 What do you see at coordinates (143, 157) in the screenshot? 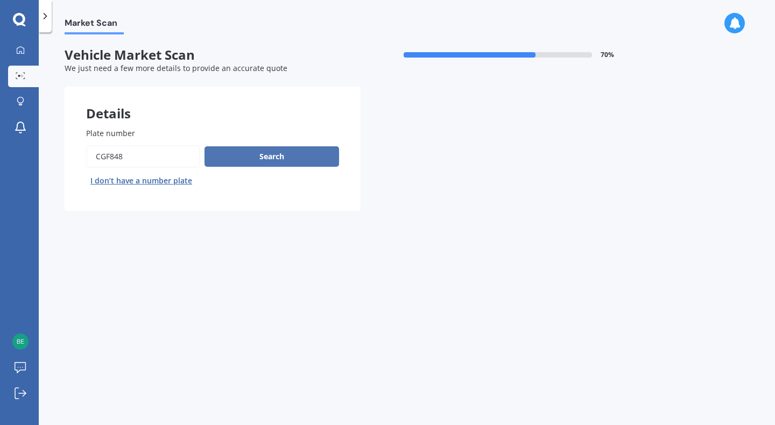
I see `input: Enter plate number` at bounding box center [143, 157].